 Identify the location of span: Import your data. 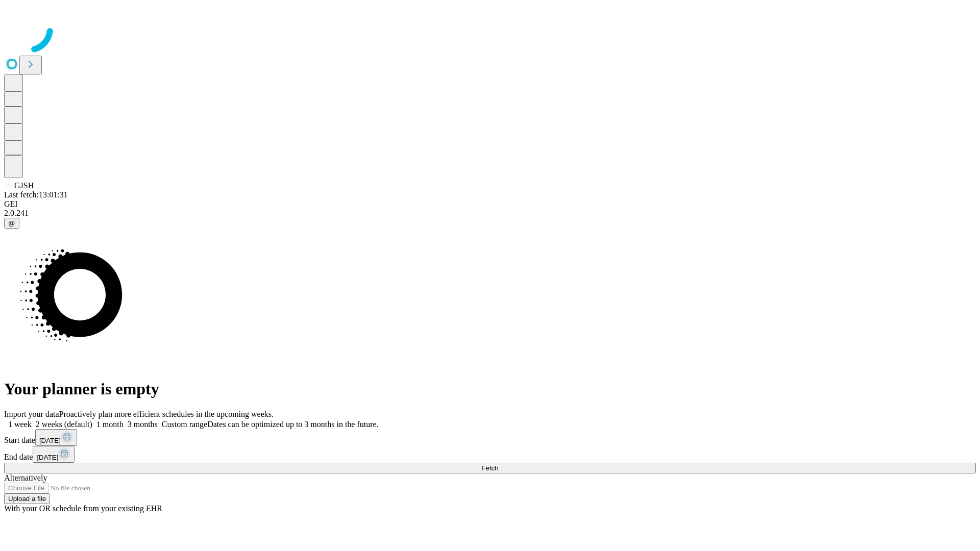
(32, 414).